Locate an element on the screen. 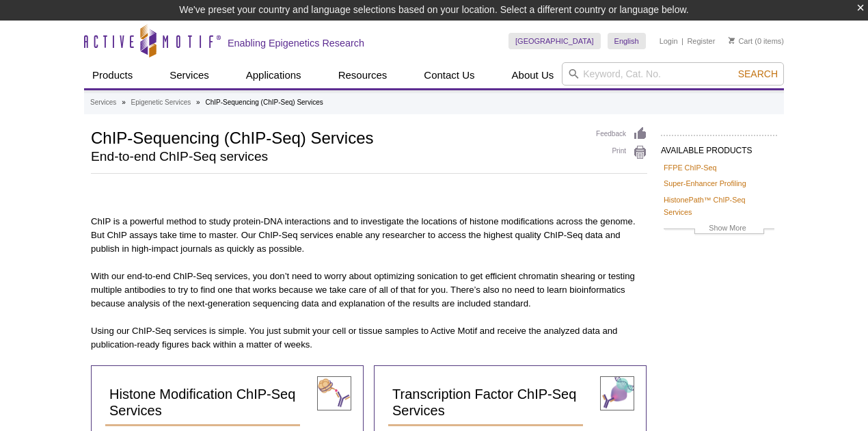 The width and height of the screenshot is (868, 431). h2: AVAILABLE PRODUCTS is located at coordinates (719, 147).